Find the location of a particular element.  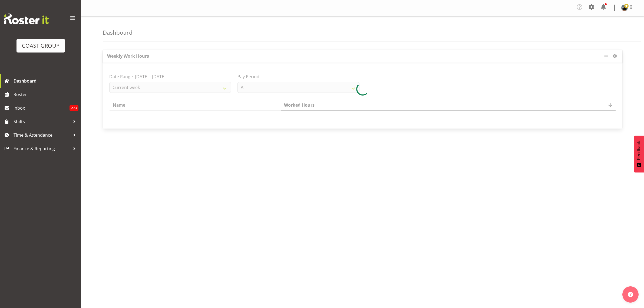

h4: Dashboard is located at coordinates (118, 33).